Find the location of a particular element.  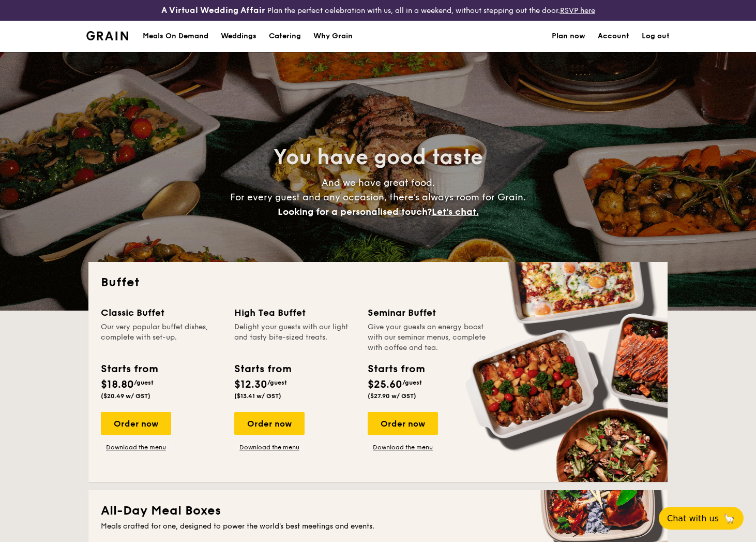

h2: Buffet is located at coordinates (378, 283).